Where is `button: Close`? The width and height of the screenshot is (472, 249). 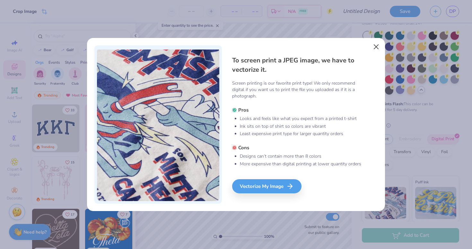
button: Close is located at coordinates (376, 47).